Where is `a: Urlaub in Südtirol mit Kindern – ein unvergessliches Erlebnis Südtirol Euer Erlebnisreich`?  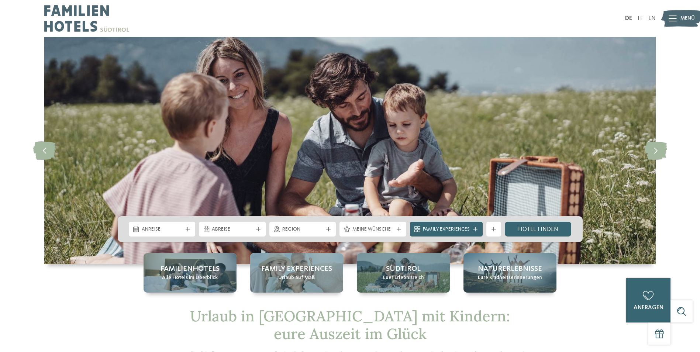 a: Urlaub in Südtirol mit Kindern – ein unvergessliches Erlebnis Südtirol Euer Erlebnisreich is located at coordinates (404, 273).